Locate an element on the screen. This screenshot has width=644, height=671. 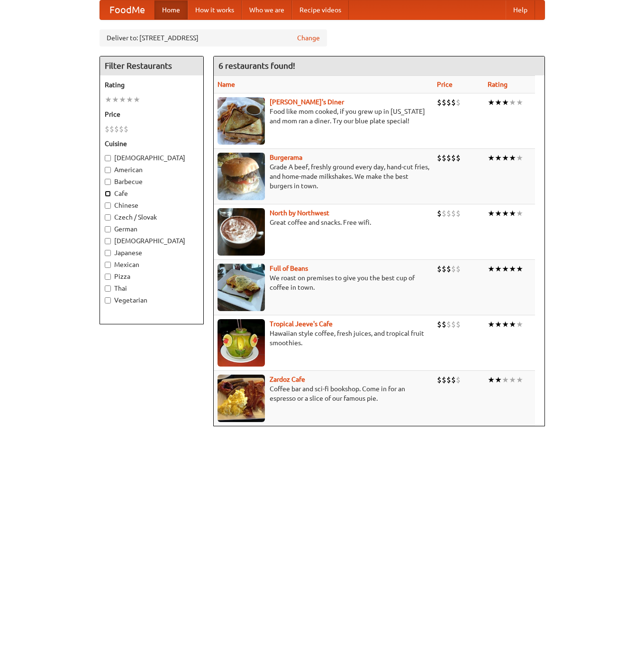
a: Zardoz Cafe is located at coordinates (287, 379).